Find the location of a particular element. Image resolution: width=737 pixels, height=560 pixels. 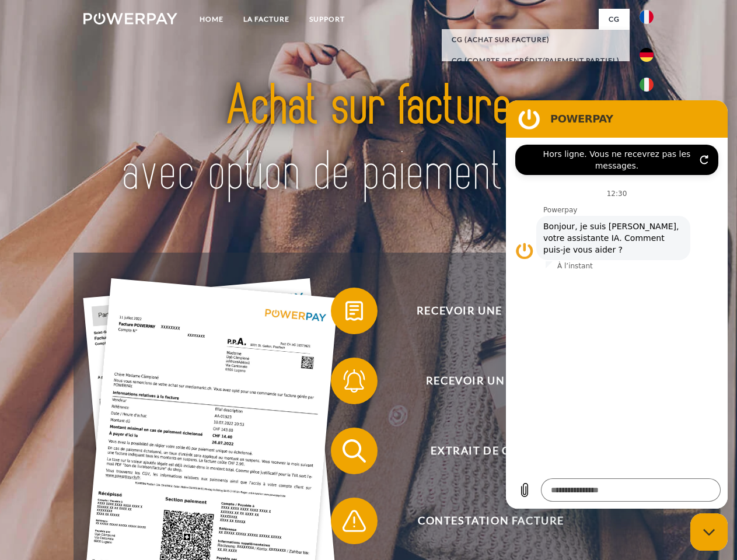

a: CG is located at coordinates (614, 19).